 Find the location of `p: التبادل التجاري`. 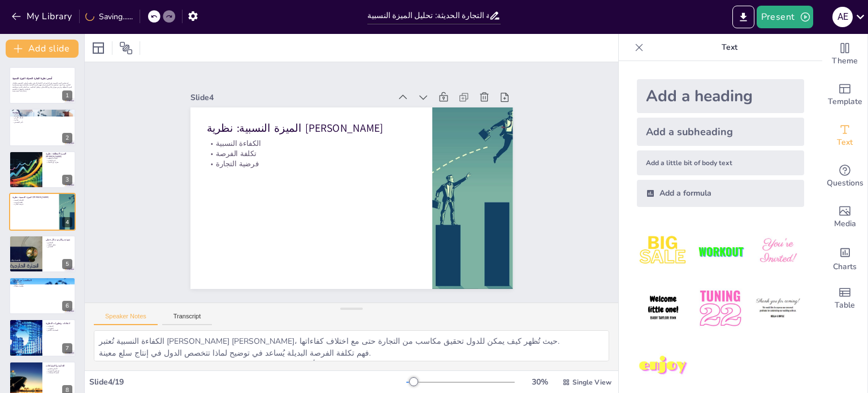

p: التبادل التجاري is located at coordinates (43, 284).